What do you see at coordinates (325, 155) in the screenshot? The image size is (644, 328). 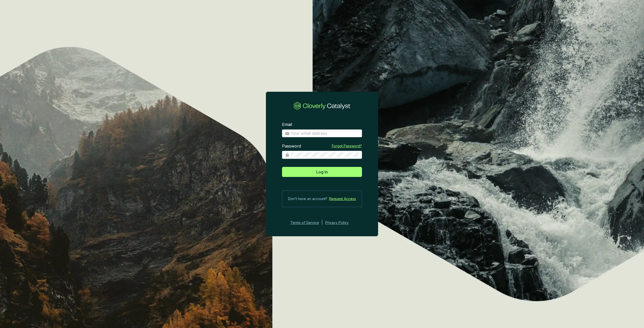 I see `input: Password` at bounding box center [325, 155].